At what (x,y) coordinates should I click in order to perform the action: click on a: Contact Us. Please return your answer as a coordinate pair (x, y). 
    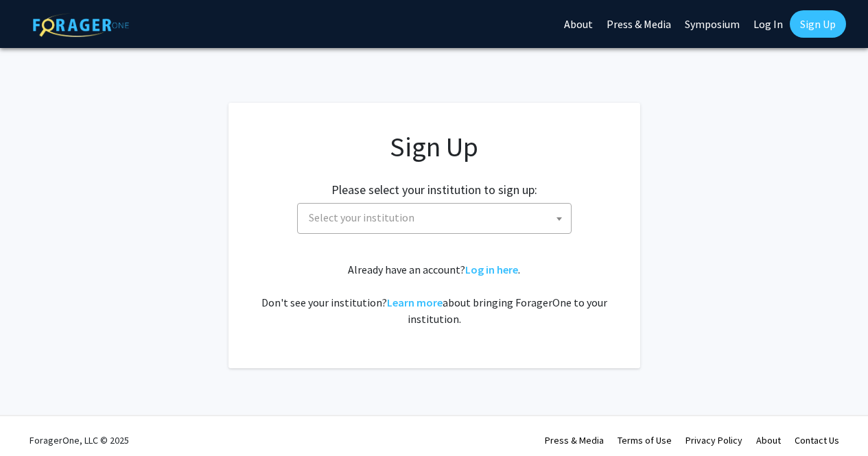
    Looking at the image, I should click on (816, 440).